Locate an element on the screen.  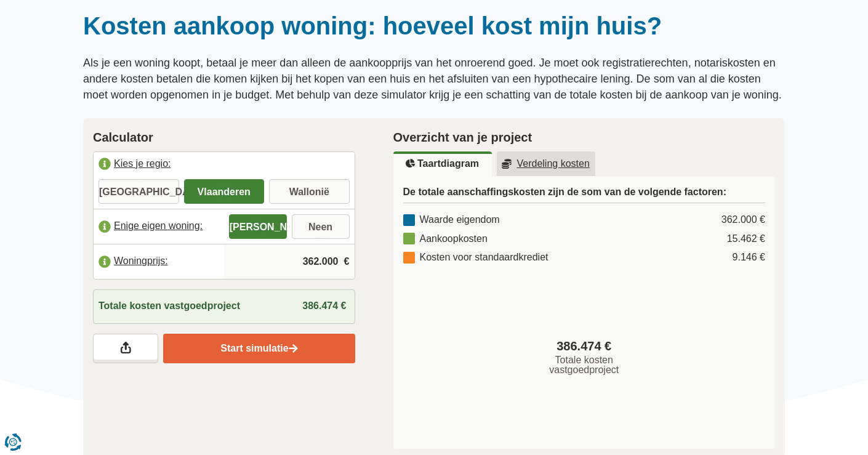
label: Kies je regio: is located at coordinates (224, 166).